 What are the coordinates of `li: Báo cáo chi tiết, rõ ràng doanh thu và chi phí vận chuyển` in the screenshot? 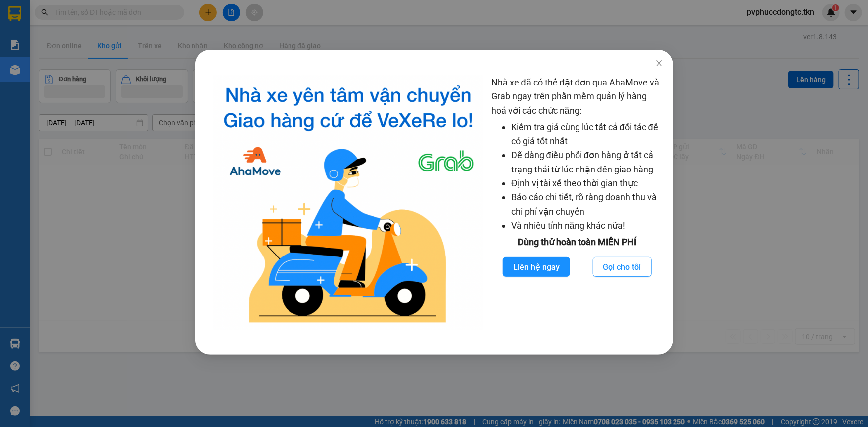 It's located at (587, 205).